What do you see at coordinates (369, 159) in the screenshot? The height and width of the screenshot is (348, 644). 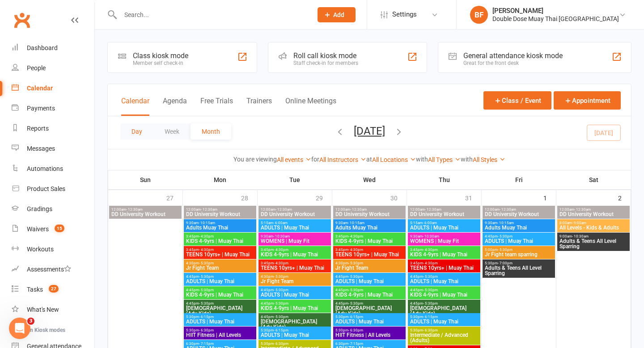 I see `strong: at` at bounding box center [369, 159].